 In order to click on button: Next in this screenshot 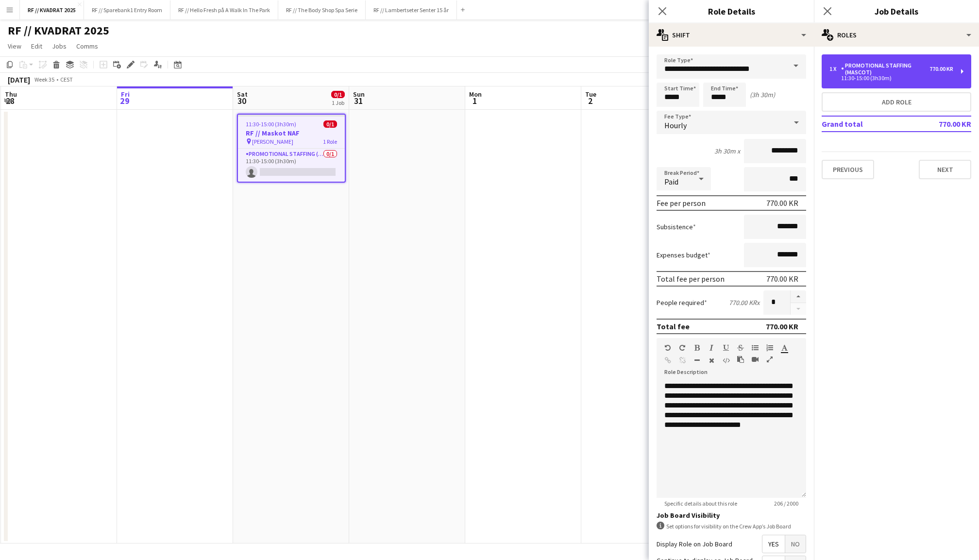, I will do `click(945, 170)`.